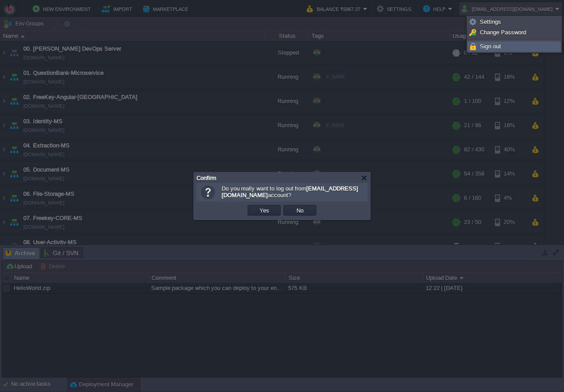 The image size is (564, 392). I want to click on a: Sign out, so click(514, 47).